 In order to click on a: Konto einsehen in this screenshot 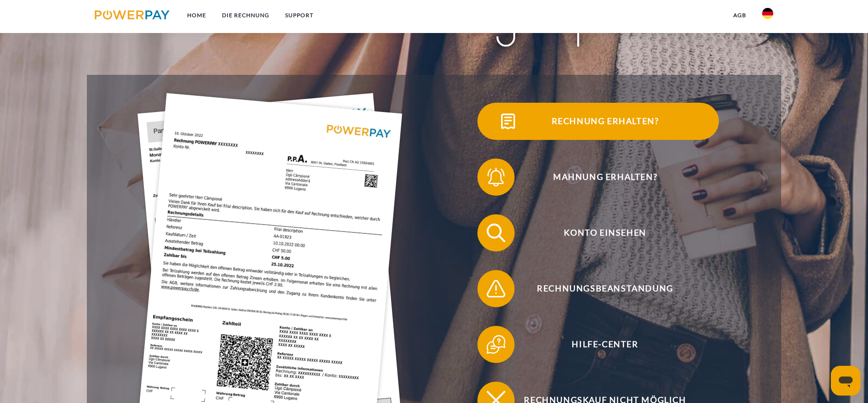, I will do `click(598, 233)`.